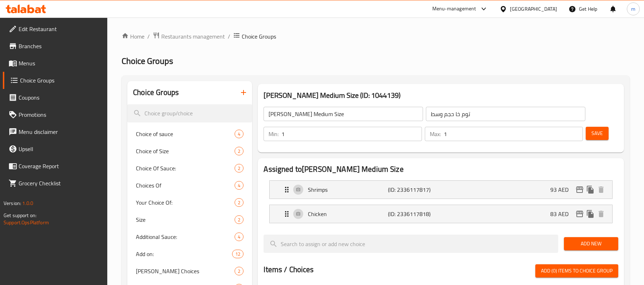  Describe the element at coordinates (60, 97) in the screenshot. I see `span: Coupons` at that location.